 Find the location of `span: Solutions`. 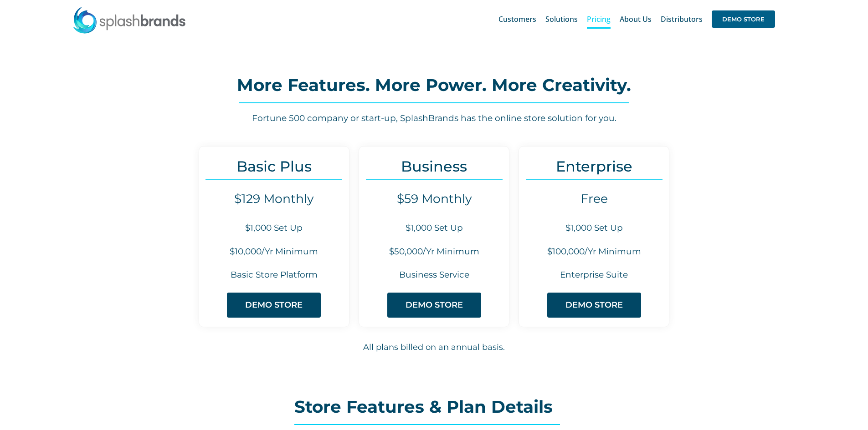

span: Solutions is located at coordinates (562, 19).